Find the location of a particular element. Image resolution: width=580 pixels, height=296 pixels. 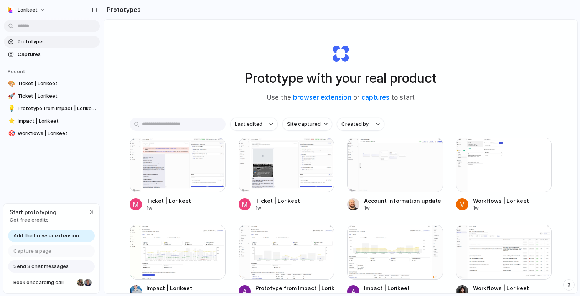

div: Account information update | Lorikeet is located at coordinates (403, 201).